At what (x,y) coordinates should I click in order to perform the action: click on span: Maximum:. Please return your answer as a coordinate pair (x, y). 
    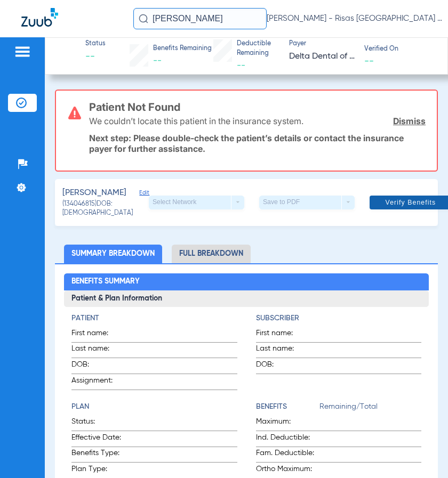
    Looking at the image, I should click on (288, 423).